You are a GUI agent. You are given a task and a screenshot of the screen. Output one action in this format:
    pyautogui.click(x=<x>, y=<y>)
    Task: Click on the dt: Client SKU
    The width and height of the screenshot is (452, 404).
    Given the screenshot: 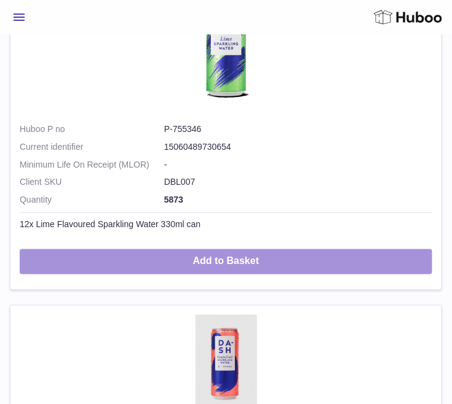 What is the action you would take?
    pyautogui.click(x=92, y=183)
    